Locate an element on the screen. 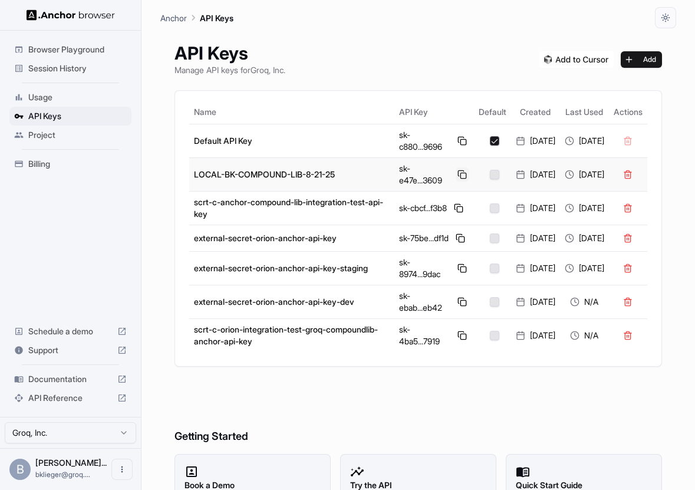 The height and width of the screenshot is (490, 695). div: sk-75be...df1d is located at coordinates (434, 238).